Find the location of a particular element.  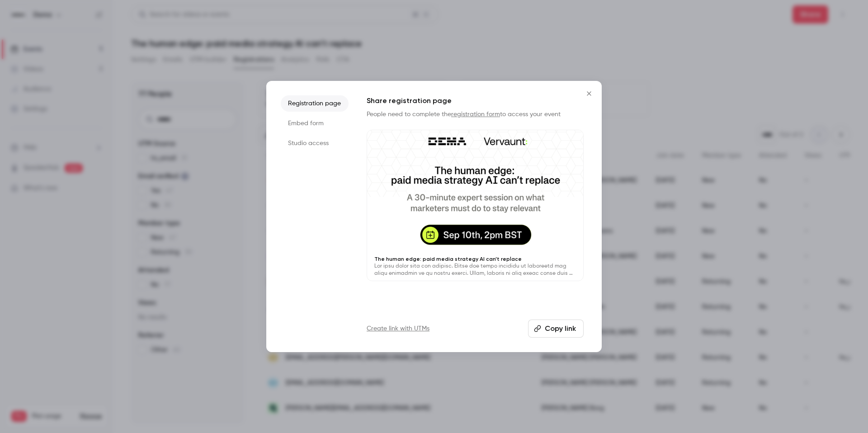

p: The human edge: paid media strategy AI can’t replace is located at coordinates (475, 259).